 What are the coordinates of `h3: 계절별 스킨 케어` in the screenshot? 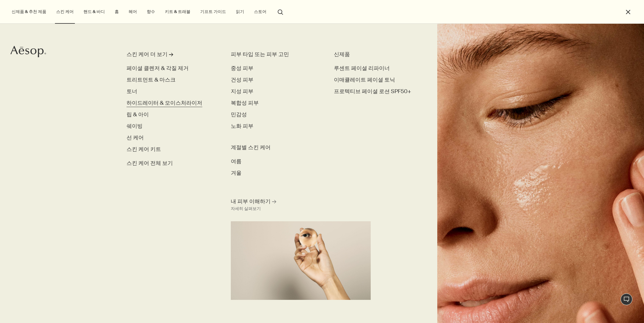 It's located at (273, 148).